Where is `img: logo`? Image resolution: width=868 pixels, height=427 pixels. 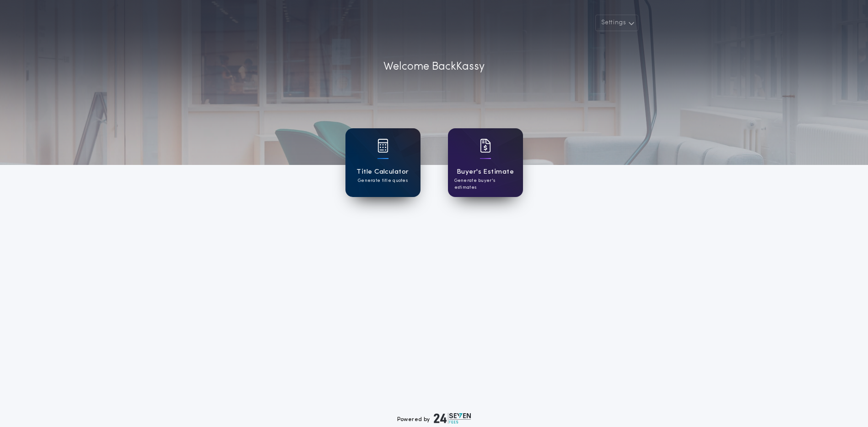
img: logo is located at coordinates (453, 418).